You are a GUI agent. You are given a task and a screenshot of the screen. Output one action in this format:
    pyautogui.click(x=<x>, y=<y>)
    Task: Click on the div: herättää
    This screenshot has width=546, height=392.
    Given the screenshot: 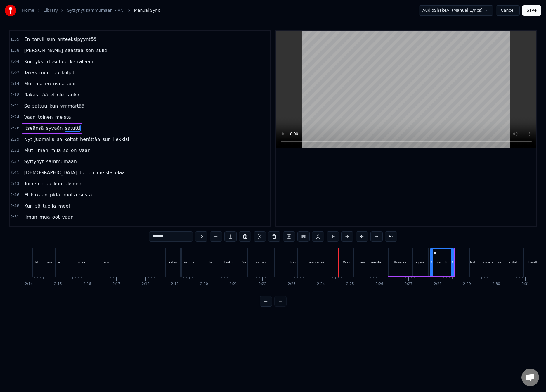 What is the action you would take?
    pyautogui.click(x=535, y=262)
    